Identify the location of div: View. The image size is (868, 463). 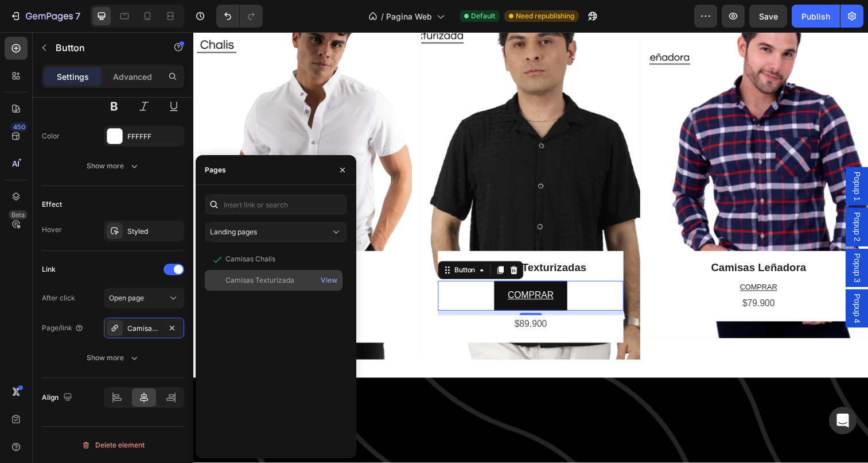
(328, 280).